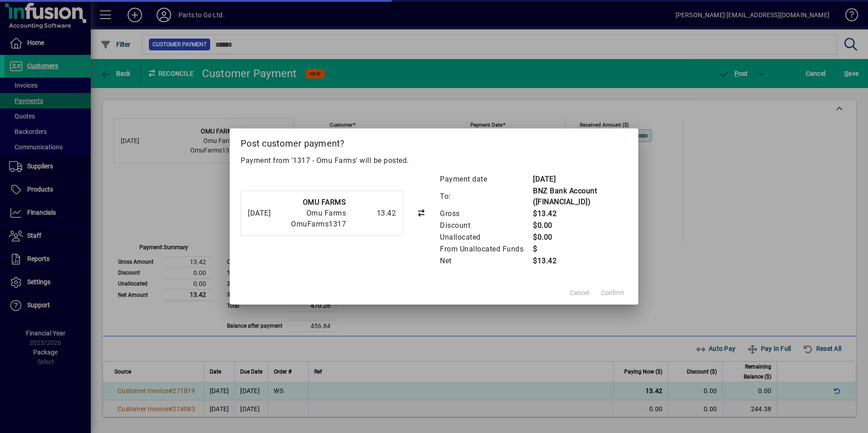 The width and height of the screenshot is (868, 433). I want to click on strong: OMU FARMS, so click(324, 202).